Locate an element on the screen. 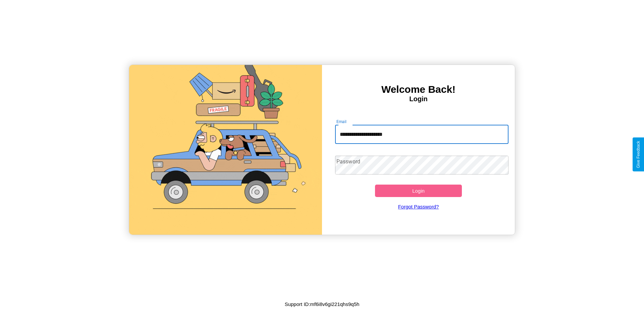 The width and height of the screenshot is (644, 309). a: Forgot Password? is located at coordinates (419, 206).